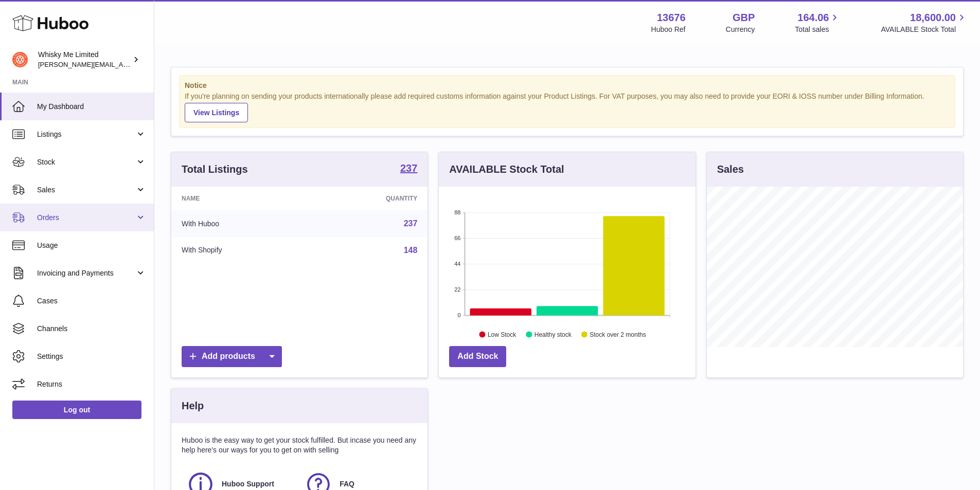 Image resolution: width=980 pixels, height=490 pixels. I want to click on a: Log out, so click(77, 410).